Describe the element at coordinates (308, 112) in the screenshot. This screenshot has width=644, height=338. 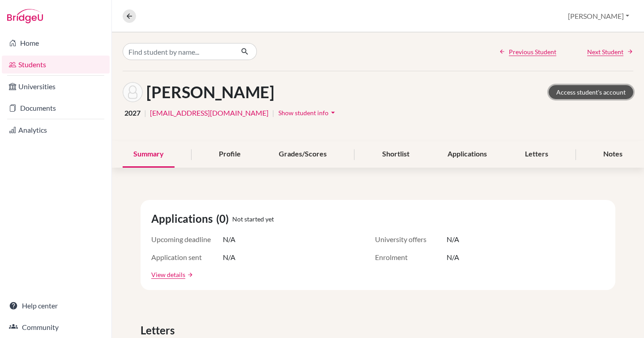
I see `button: Show student infoarrow_drop_down` at that location.